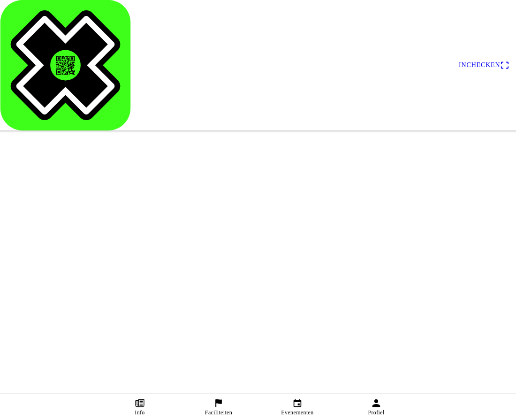 The height and width of the screenshot is (420, 516). I want to click on ion-label: Info, so click(140, 412).